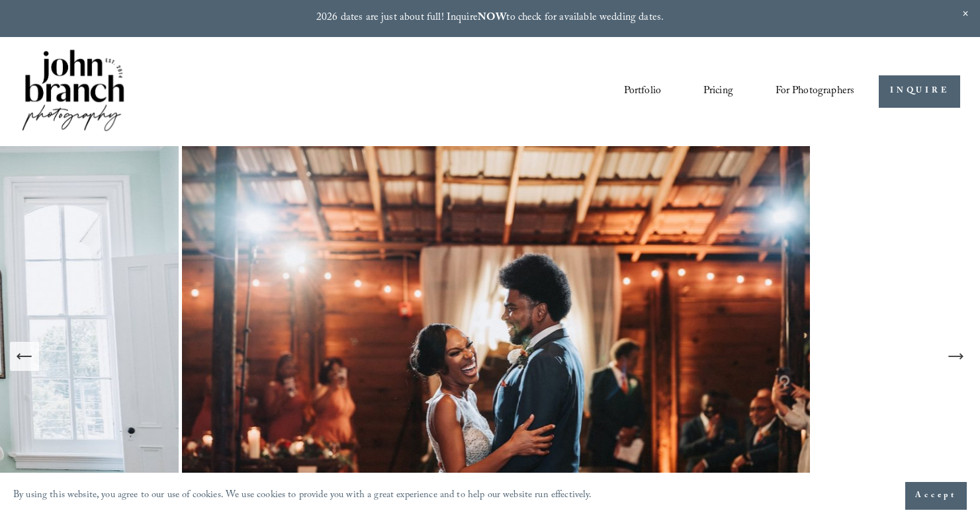 The image size is (980, 519). What do you see at coordinates (73, 91) in the screenshot?
I see `img: John Branch IV Photography` at bounding box center [73, 91].